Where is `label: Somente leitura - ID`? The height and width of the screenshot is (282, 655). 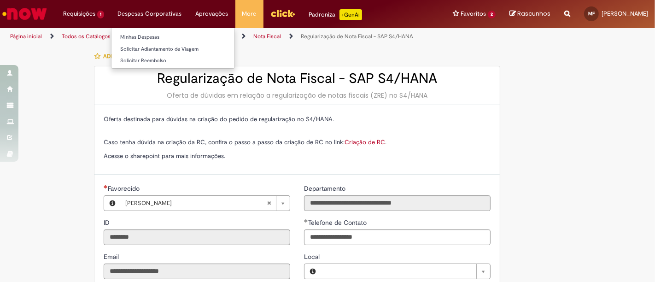
label: Somente leitura - ID is located at coordinates (107, 222).